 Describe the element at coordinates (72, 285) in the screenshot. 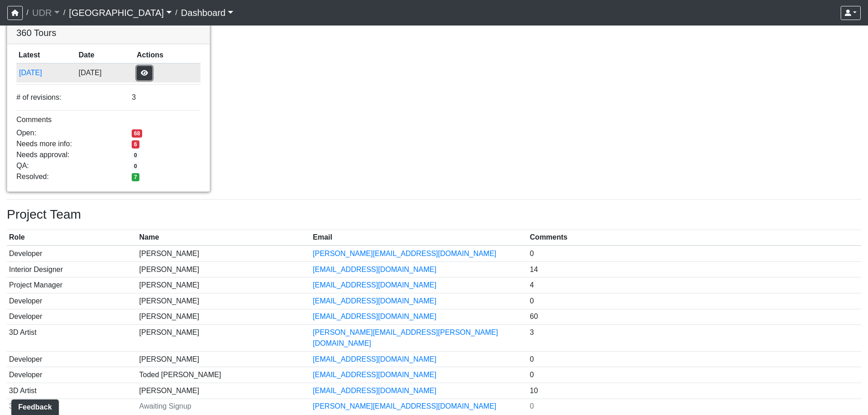

I see `td: Project Manager` at that location.